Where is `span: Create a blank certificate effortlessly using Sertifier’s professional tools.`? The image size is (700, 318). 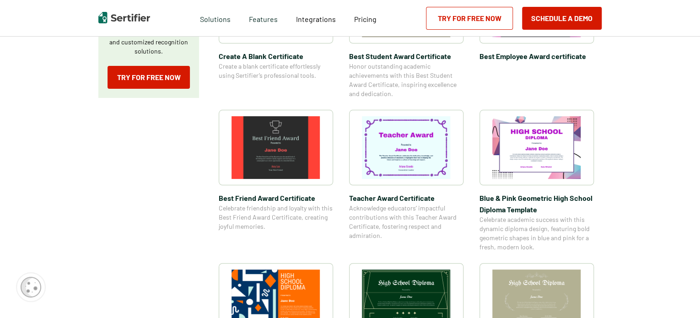
span: Create a blank certificate effortlessly using Sertifier’s professional tools. is located at coordinates (276, 71).